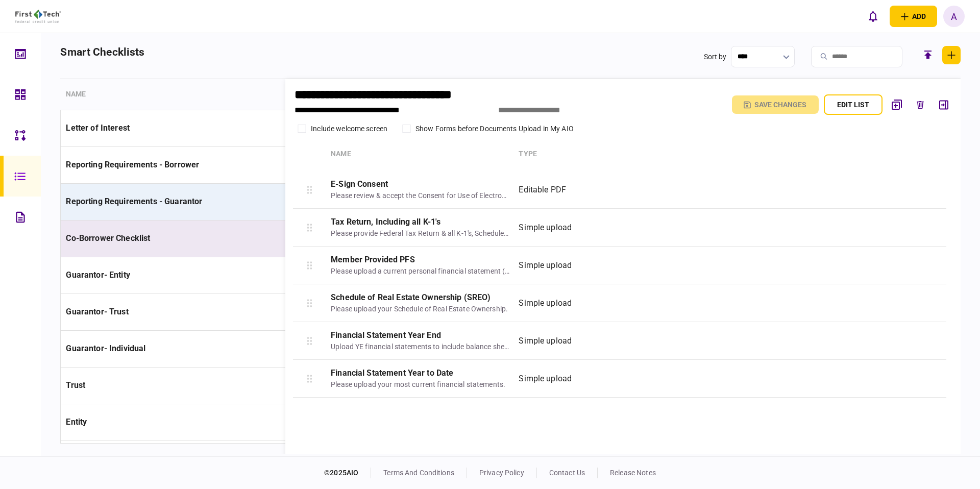 This screenshot has height=489, width=980. Describe the element at coordinates (913, 16) in the screenshot. I see `button: open adding identity options` at that location.